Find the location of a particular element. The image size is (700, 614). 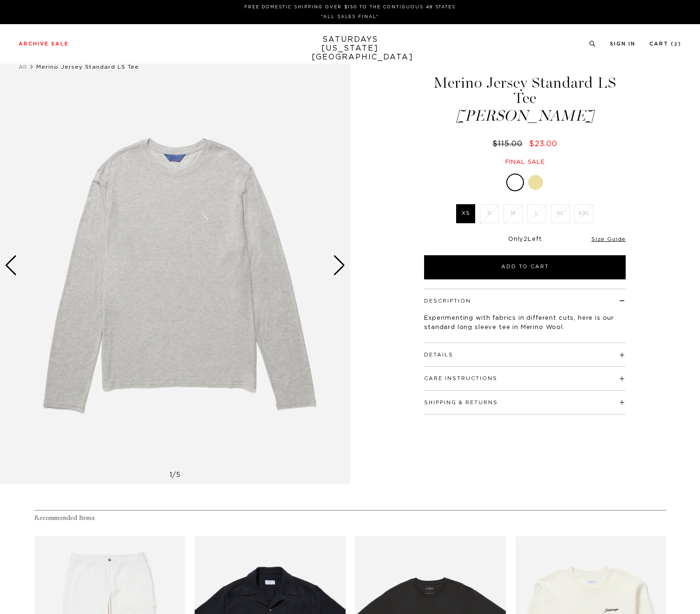

a: All is located at coordinates (23, 66).